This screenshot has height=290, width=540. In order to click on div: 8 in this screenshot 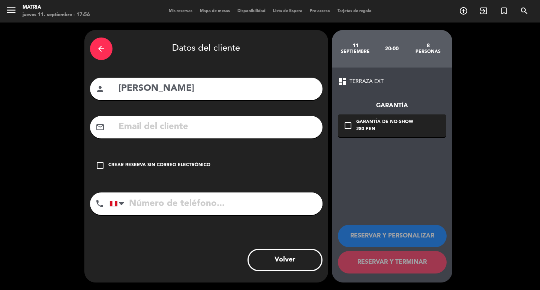, I will do `click(428, 46)`.